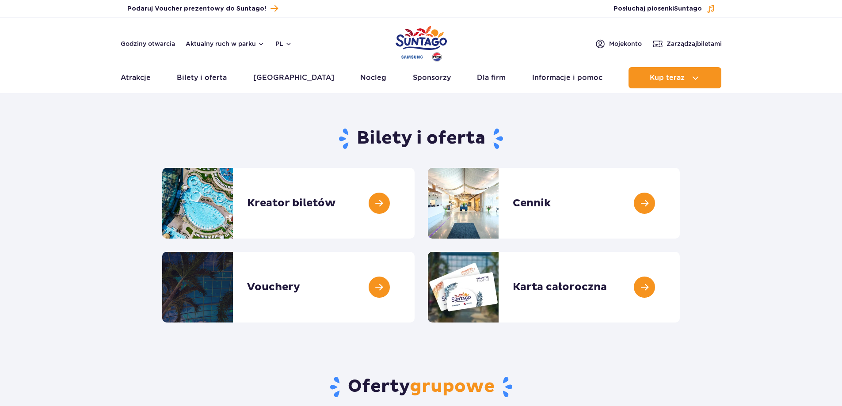  Describe the element at coordinates (491, 78) in the screenshot. I see `a: Dla firm` at that location.